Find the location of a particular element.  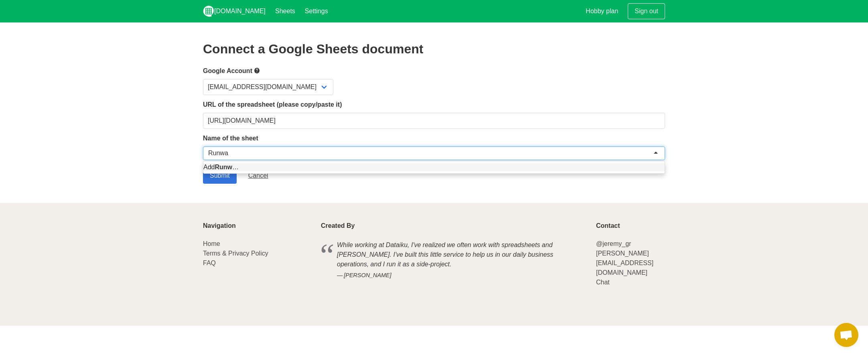

div: Open chat is located at coordinates (846, 335).